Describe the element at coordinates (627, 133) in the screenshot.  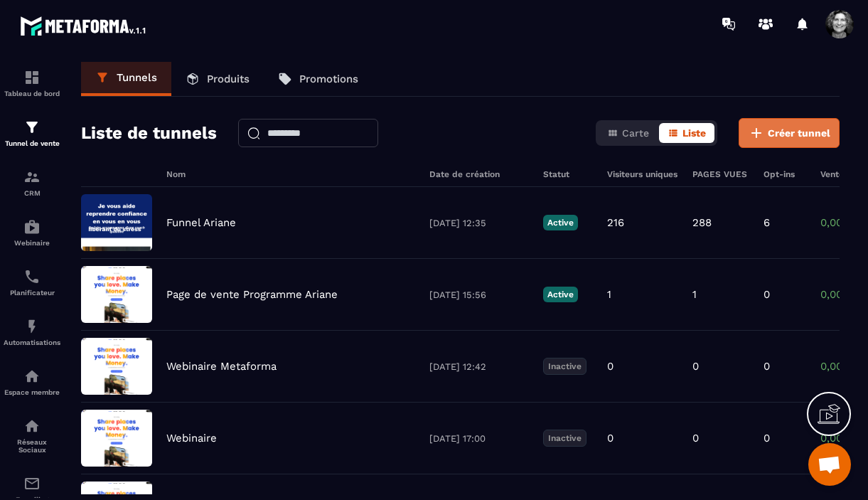
I see `button: Carte` at that location.